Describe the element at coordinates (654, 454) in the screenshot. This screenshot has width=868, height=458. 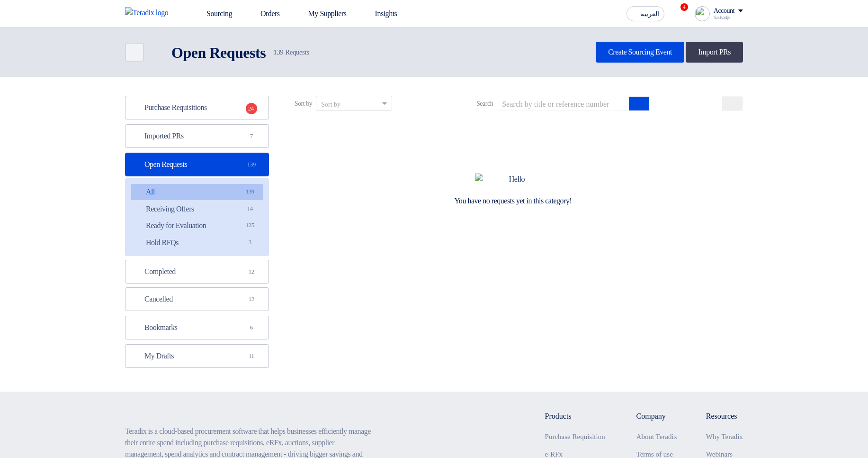
I see `a: Terms of use` at that location.